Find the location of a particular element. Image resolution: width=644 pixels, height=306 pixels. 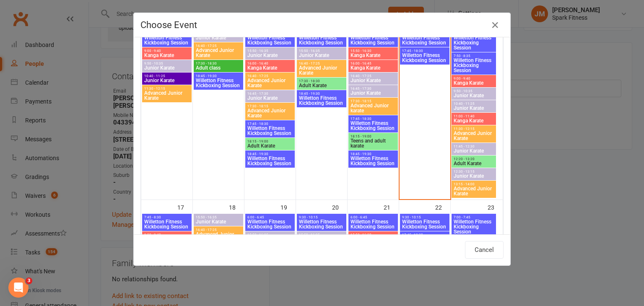

span: 15:50 - 16:30 is located at coordinates (374, 235).